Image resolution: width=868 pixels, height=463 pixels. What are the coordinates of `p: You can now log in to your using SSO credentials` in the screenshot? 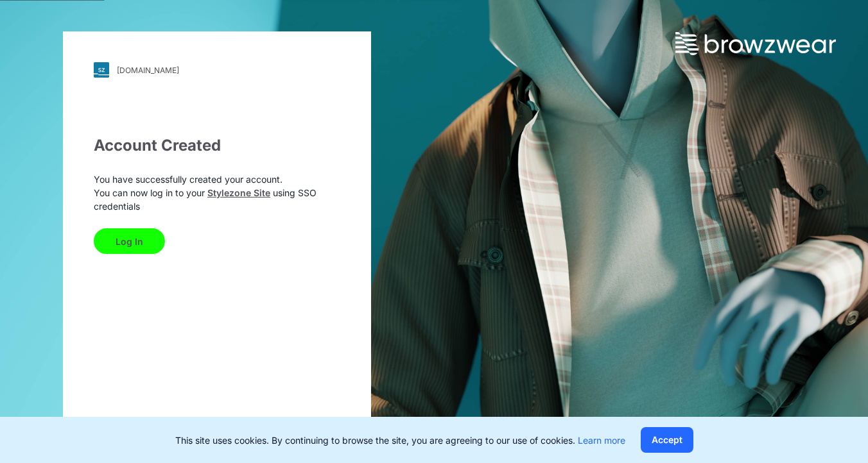 It's located at (217, 199).